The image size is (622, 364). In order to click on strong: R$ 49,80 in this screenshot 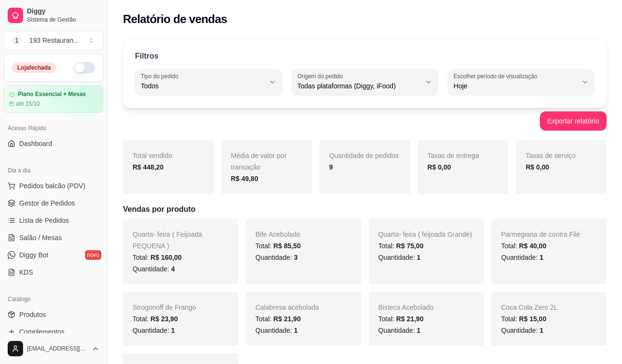, I will do `click(245, 179)`.